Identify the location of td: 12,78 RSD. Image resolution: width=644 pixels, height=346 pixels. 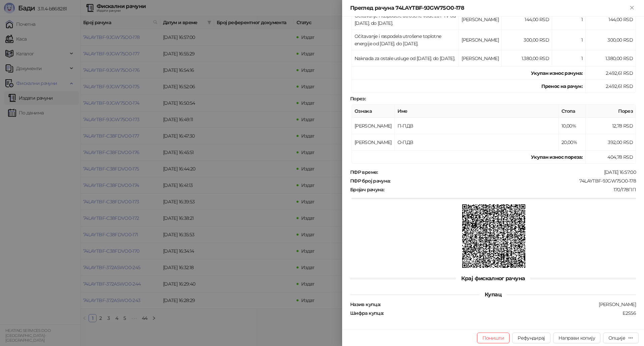
(611, 126).